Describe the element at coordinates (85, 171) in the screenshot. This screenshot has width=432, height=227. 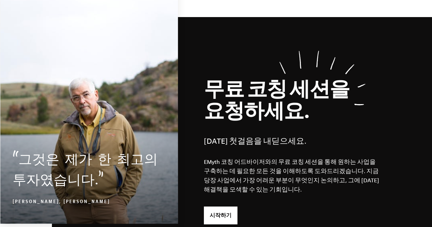
I see `font: 그것은 제가 한 최고의 투자였습니다.` at that location.